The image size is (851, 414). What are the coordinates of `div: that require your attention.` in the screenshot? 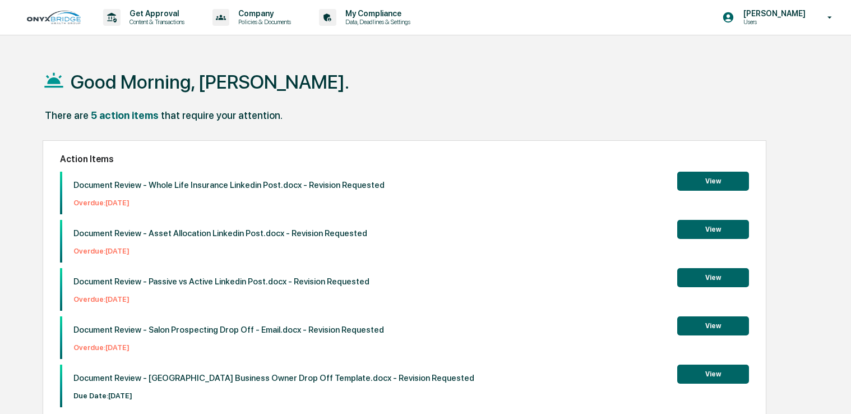 It's located at (222, 115).